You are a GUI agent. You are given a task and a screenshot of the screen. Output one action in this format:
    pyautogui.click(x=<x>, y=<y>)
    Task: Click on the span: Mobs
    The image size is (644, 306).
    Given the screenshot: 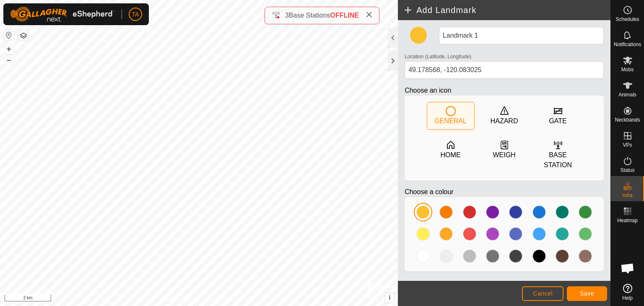 What is the action you would take?
    pyautogui.click(x=627, y=70)
    